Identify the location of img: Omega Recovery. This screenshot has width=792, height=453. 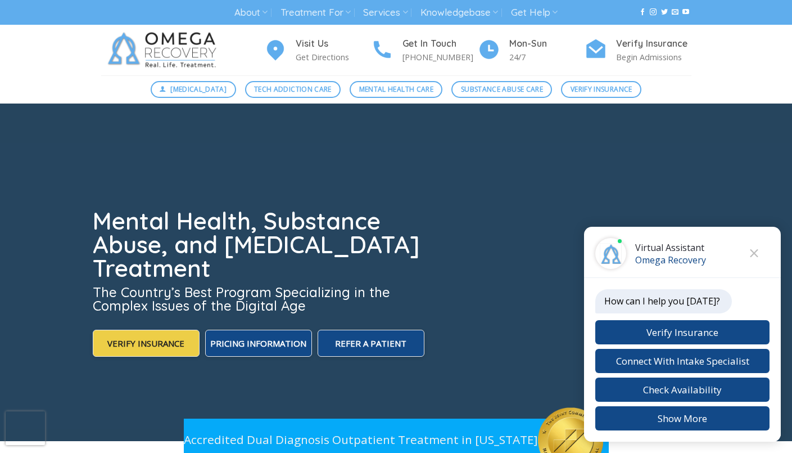
(164, 50).